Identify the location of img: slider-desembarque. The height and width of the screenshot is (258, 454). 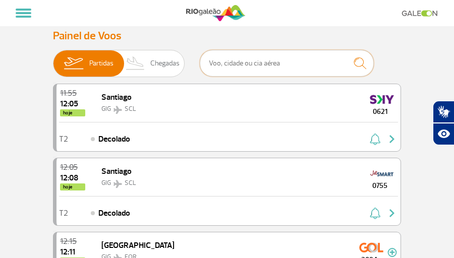
(135, 64).